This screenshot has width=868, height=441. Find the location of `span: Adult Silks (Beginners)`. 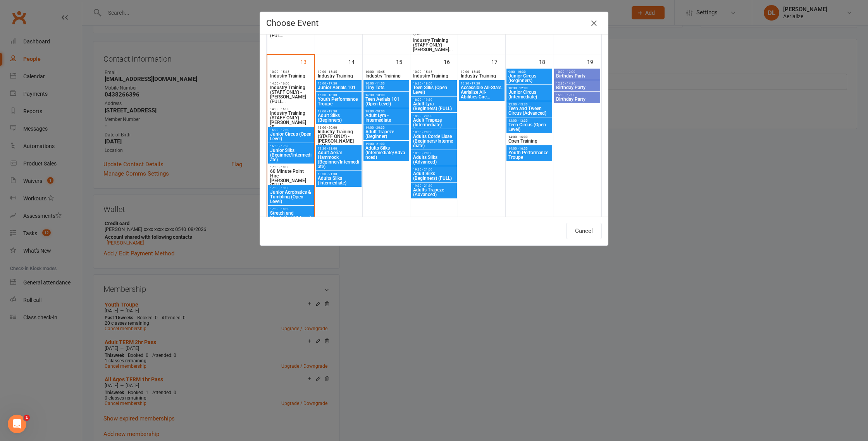

span: Adult Silks (Beginners) is located at coordinates (339, 118).